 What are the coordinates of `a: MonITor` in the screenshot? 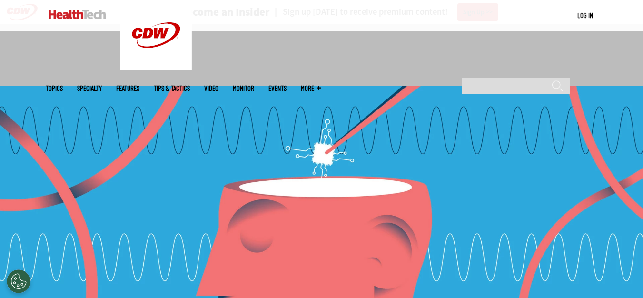 It's located at (243, 88).